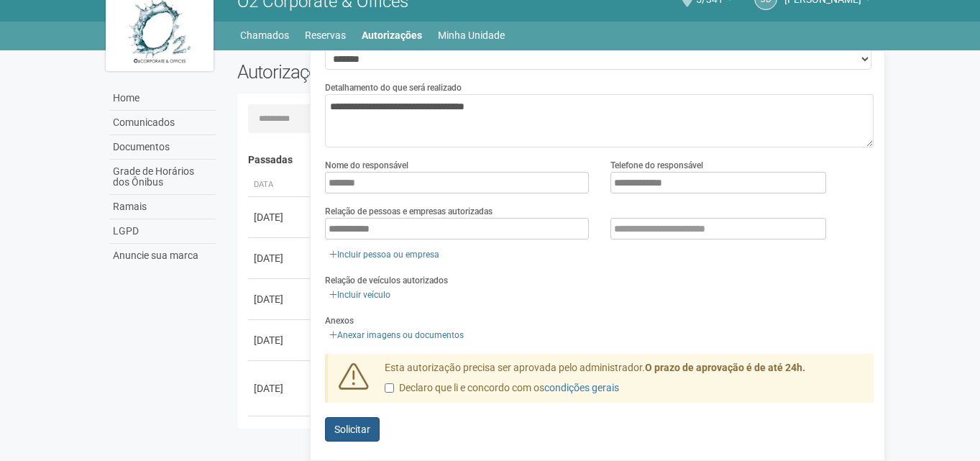 This screenshot has width=980, height=461. What do you see at coordinates (409, 211) in the screenshot?
I see `label: Relação de pessoas e empresas autorizadas` at bounding box center [409, 211].